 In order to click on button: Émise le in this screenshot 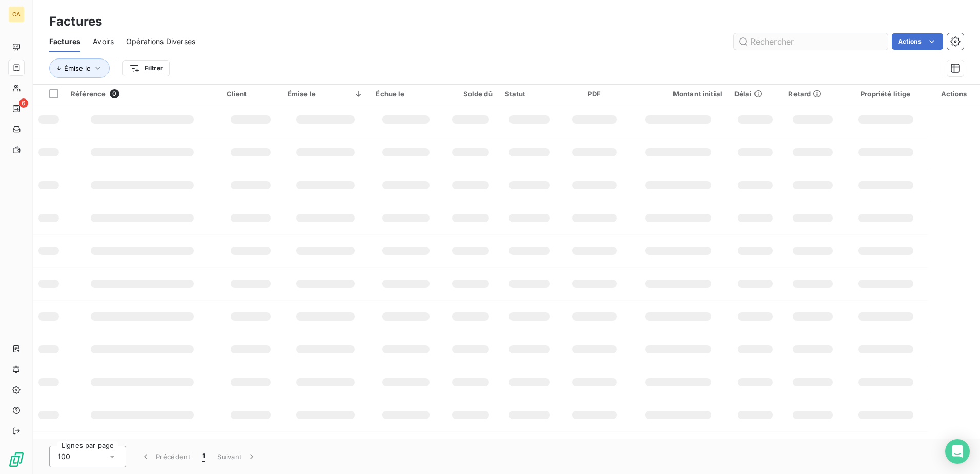, I will do `click(79, 68)`.